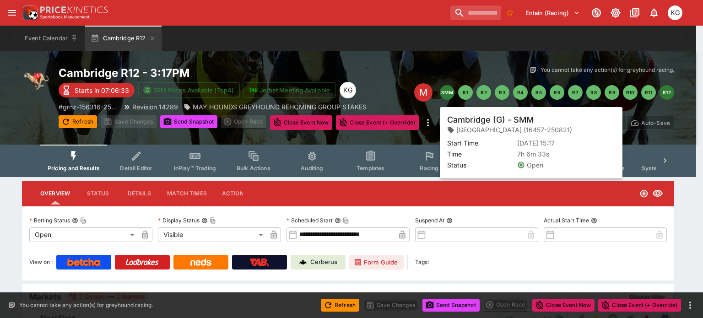 The image size is (703, 318). Describe the element at coordinates (41, 262) in the screenshot. I see `label: View on :` at that location.